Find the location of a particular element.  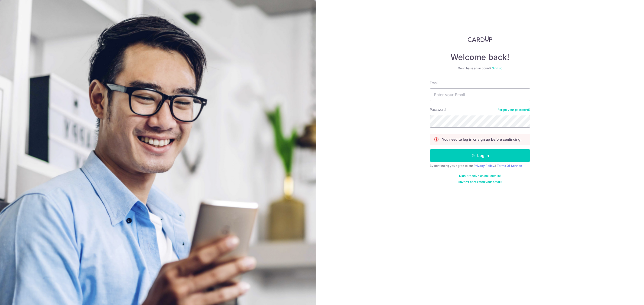

a: Terms Of Service is located at coordinates (509, 165).